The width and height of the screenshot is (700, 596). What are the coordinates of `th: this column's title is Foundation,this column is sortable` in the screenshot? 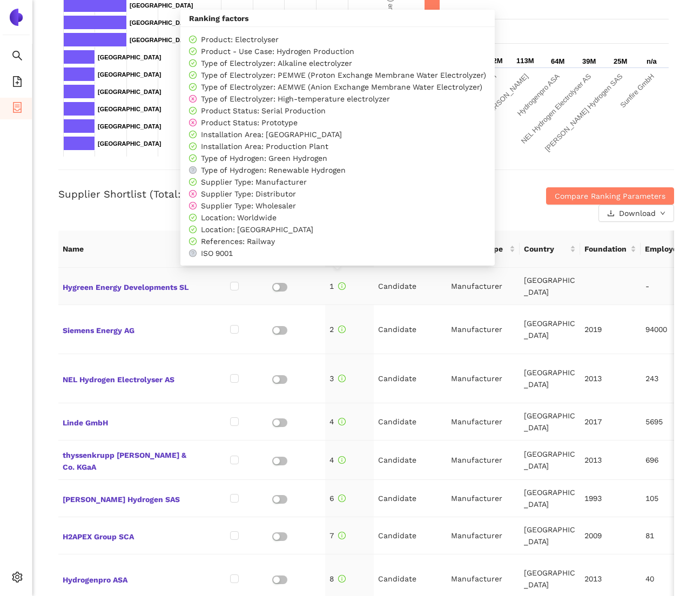 It's located at (611, 249).